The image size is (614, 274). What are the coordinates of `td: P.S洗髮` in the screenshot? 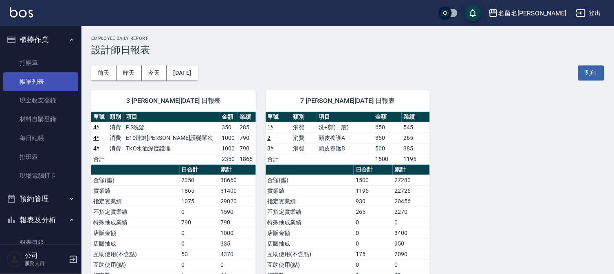 It's located at (172, 127).